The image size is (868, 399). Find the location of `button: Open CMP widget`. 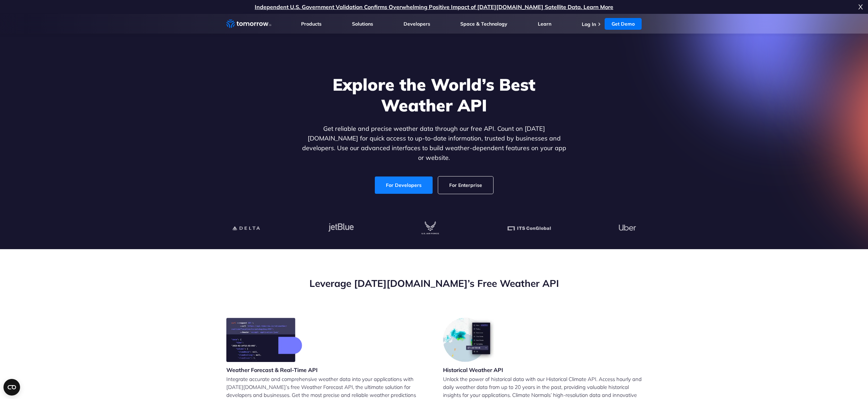

button: Open CMP widget is located at coordinates (12, 387).